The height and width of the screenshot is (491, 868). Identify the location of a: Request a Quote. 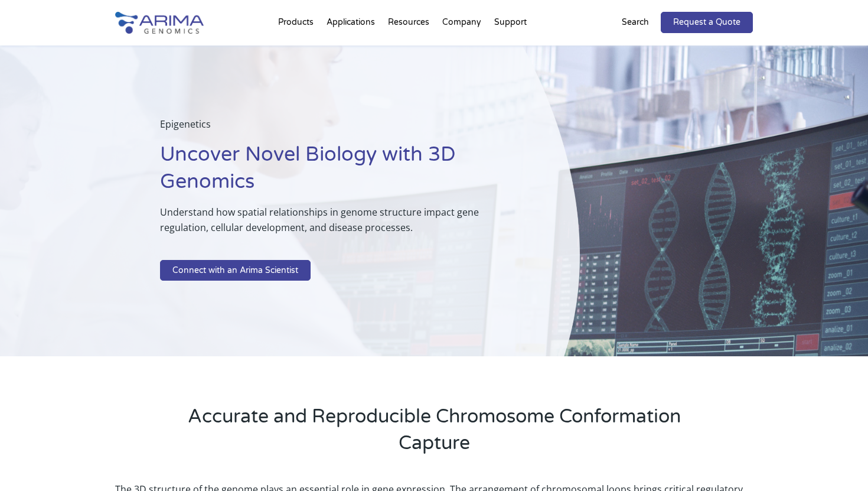
(706, 22).